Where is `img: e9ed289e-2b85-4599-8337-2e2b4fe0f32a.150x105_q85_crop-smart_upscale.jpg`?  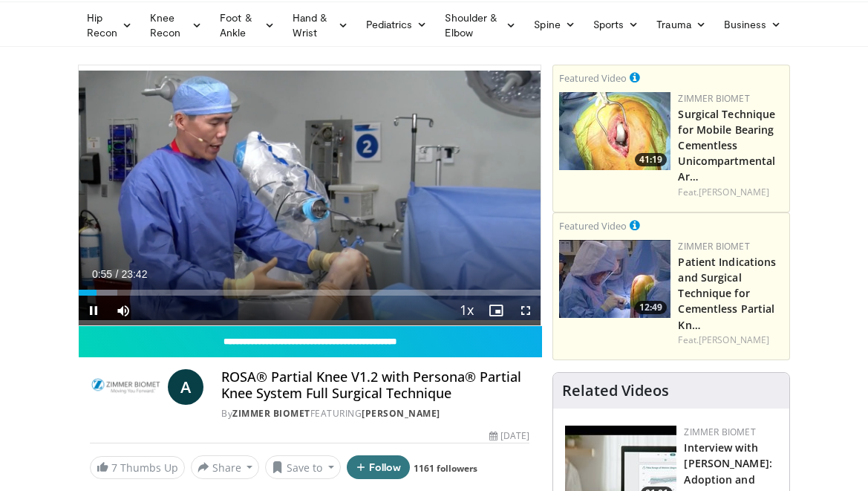
img: e9ed289e-2b85-4599-8337-2e2b4fe0f32a.150x105_q85_crop-smart_upscale.jpg is located at coordinates (614, 131).